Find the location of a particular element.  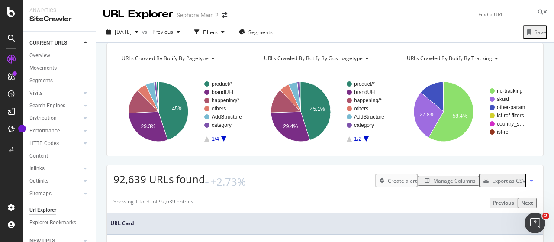

a: Segments is located at coordinates (59, 80).